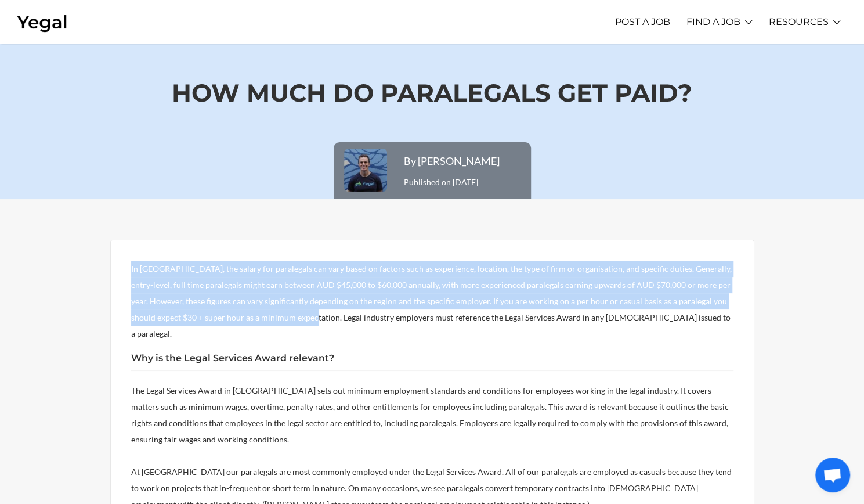  I want to click on h1: How Much Do Paralegals Get Paid?, so click(432, 93).